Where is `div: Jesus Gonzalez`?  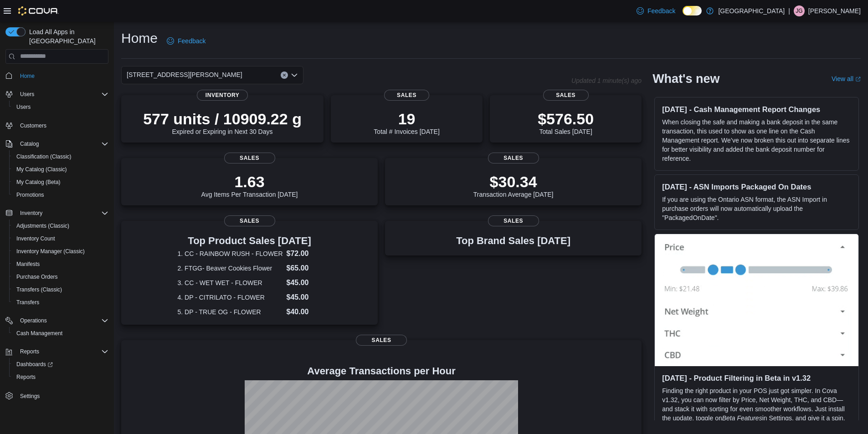
div: Jesus Gonzalez is located at coordinates (799, 11).